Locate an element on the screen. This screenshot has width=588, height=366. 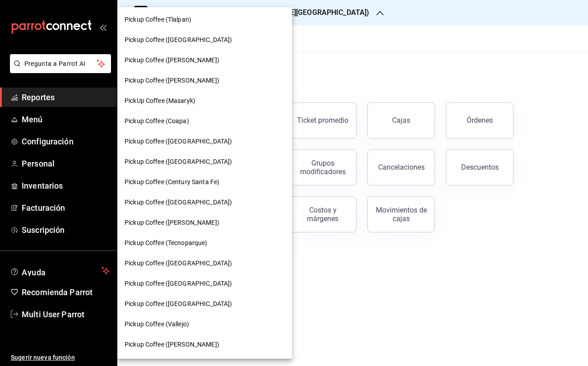
div: Pickup Coffee (Century Santa Fe) is located at coordinates (204, 182).